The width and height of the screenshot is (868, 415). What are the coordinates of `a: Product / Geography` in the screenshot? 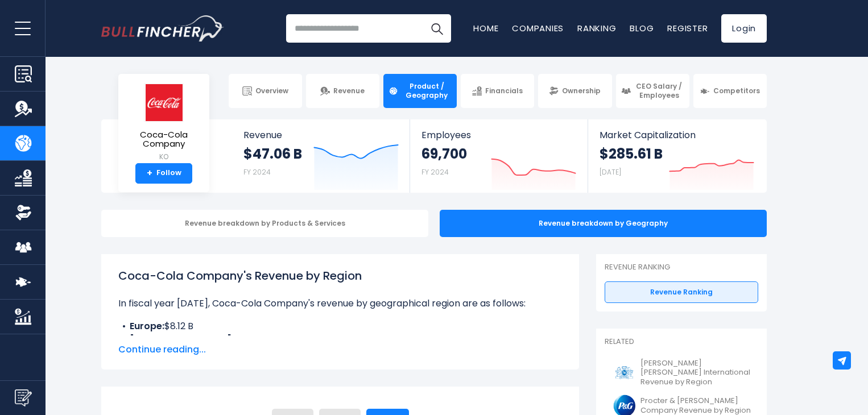 It's located at (420, 91).